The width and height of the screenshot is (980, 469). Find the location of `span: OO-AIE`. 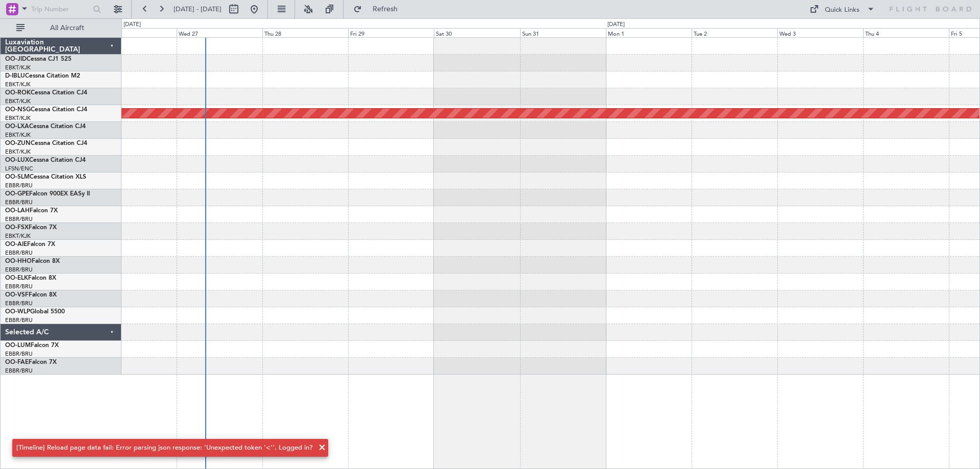

span: OO-AIE is located at coordinates (16, 245).